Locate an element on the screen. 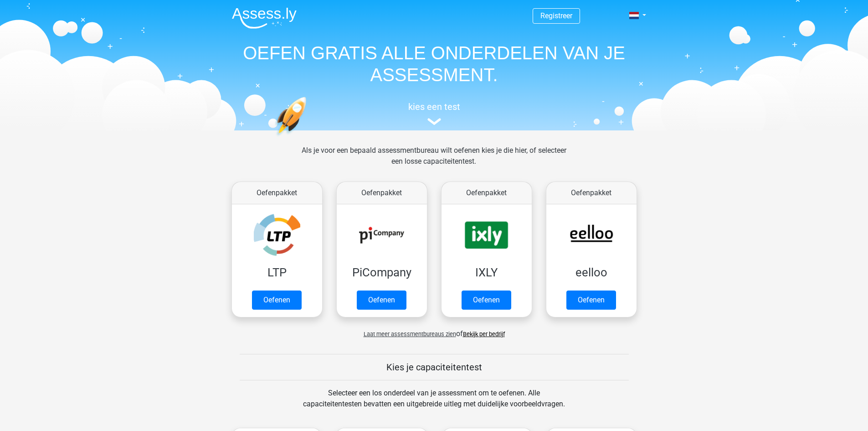 The image size is (868, 431). img: assessment is located at coordinates (434, 122).